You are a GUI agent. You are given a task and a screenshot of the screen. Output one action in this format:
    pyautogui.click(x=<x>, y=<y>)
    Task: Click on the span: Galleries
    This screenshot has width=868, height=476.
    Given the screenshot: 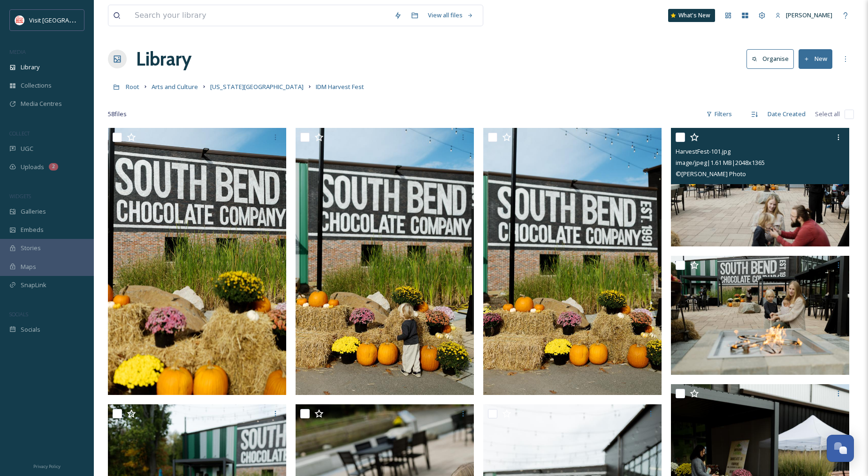 What is the action you would take?
    pyautogui.click(x=33, y=211)
    